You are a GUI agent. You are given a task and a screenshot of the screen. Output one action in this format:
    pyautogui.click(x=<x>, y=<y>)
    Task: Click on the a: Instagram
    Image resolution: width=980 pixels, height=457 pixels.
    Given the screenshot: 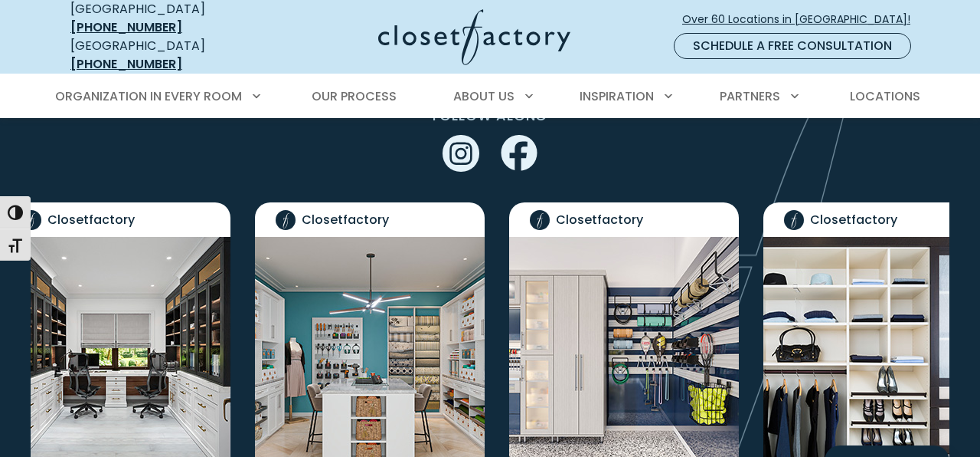 What is the action you would take?
    pyautogui.click(x=461, y=152)
    